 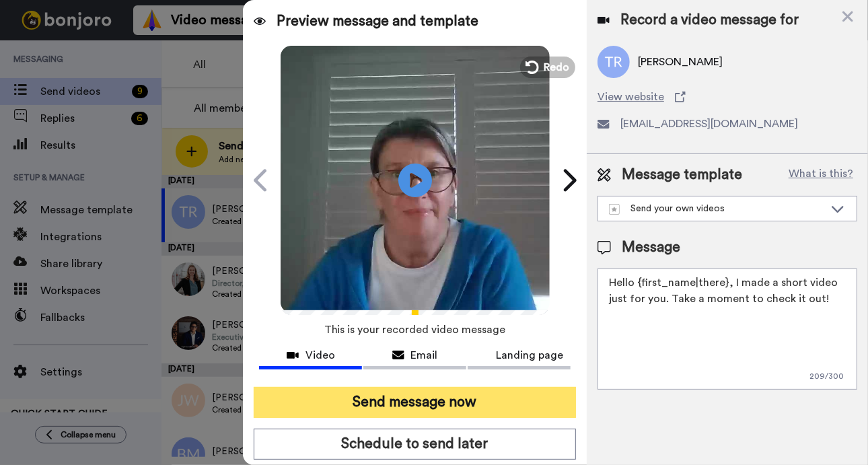 What do you see at coordinates (415, 330) in the screenshot?
I see `span: This is your recorded video message` at bounding box center [415, 330].